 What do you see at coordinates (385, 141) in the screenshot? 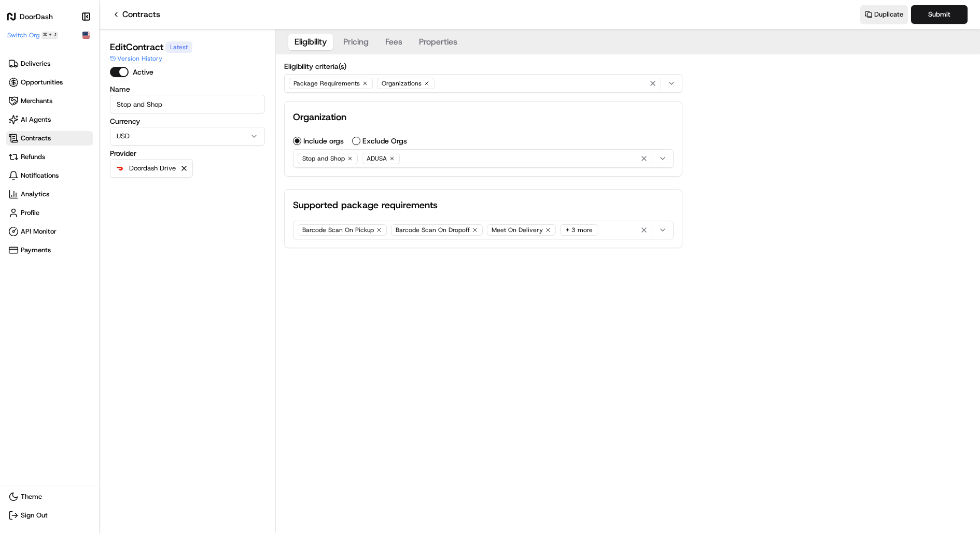
I see `label: Exclude Orgs` at bounding box center [385, 141].